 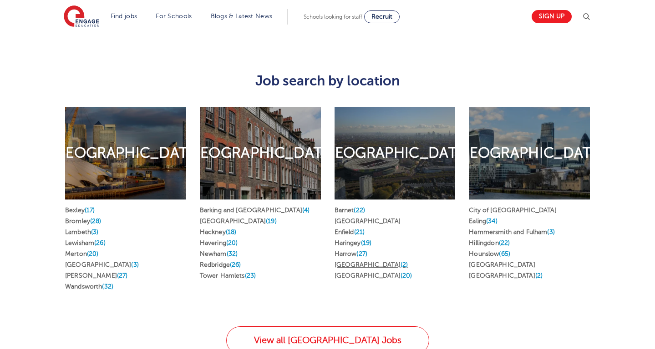 What do you see at coordinates (351, 254) in the screenshot?
I see `a: Harrow(27)` at bounding box center [351, 254].